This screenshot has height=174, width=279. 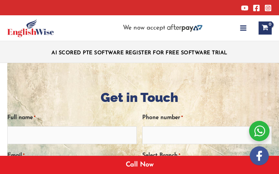 I want to click on aside: Header Widget 2, so click(x=162, y=28).